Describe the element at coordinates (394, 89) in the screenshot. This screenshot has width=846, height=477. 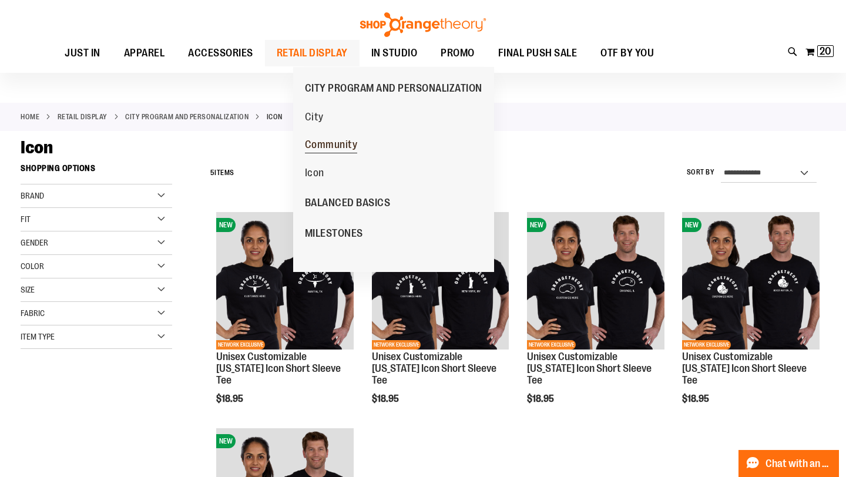
I see `span: CITY PROGRAM AND PERSONALIZATION` at that location.